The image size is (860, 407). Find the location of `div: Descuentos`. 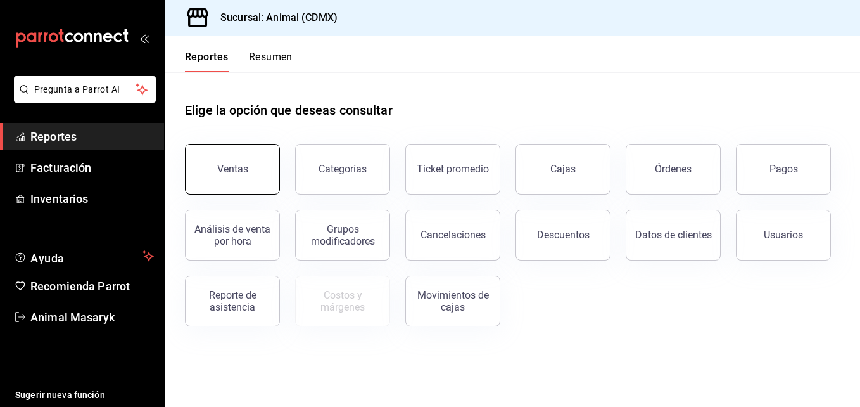

div: Descuentos is located at coordinates (563, 234).